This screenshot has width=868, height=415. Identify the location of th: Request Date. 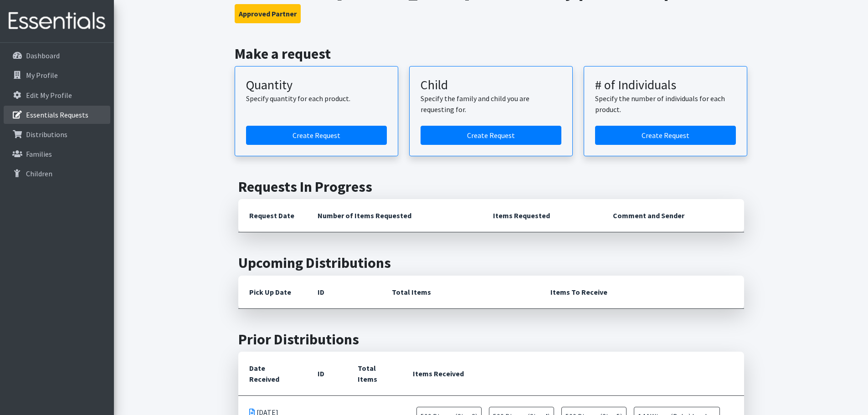
(272, 215).